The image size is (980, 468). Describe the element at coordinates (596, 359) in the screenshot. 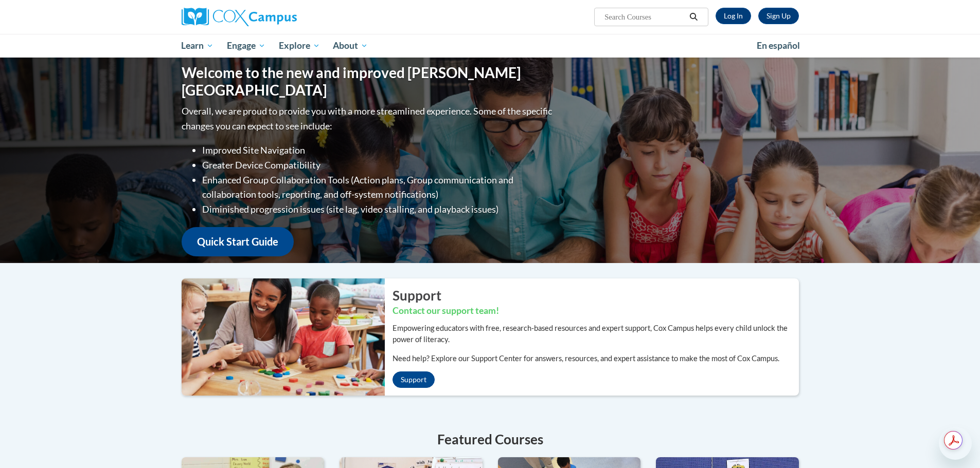

I see `p: Need help? Explore our Support Center for answers, resources, and expert assistance to make the m...` at that location.